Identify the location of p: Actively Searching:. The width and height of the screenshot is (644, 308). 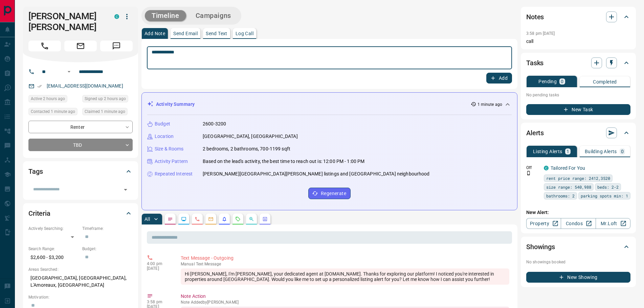
(53, 229).